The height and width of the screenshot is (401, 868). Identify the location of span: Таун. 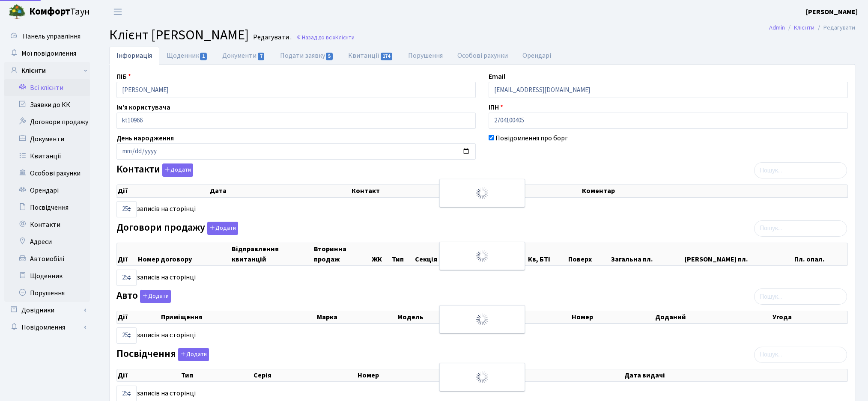
(60, 12).